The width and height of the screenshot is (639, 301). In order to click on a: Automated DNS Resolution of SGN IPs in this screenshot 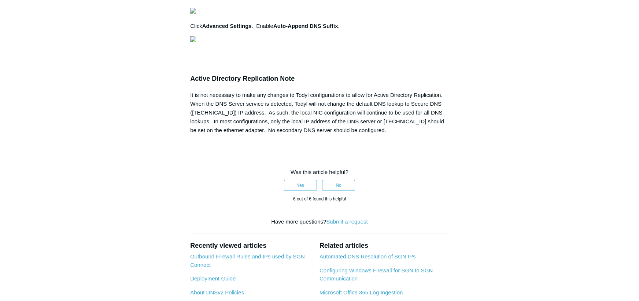, I will do `click(368, 256)`.